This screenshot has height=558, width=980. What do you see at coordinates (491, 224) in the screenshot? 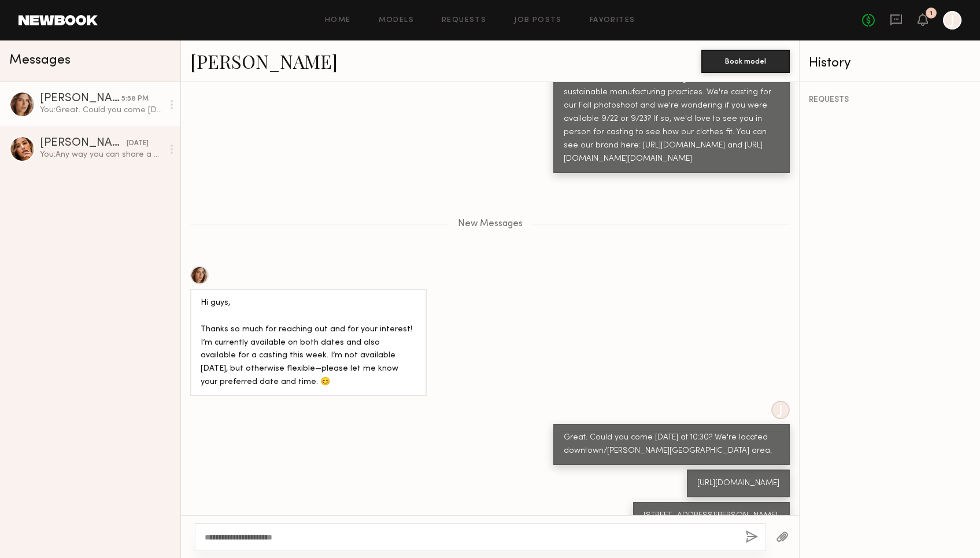
I see `span: New Messages` at bounding box center [491, 224].